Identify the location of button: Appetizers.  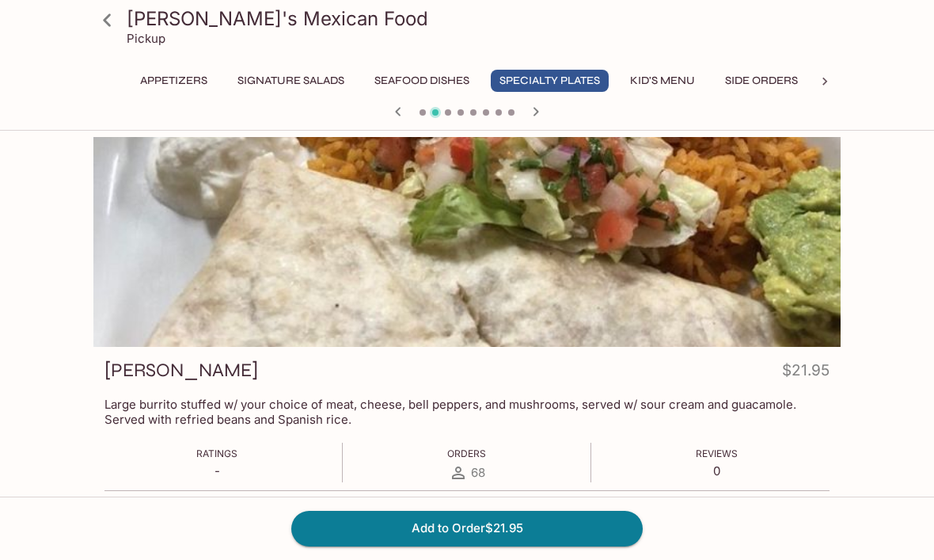
(173, 80).